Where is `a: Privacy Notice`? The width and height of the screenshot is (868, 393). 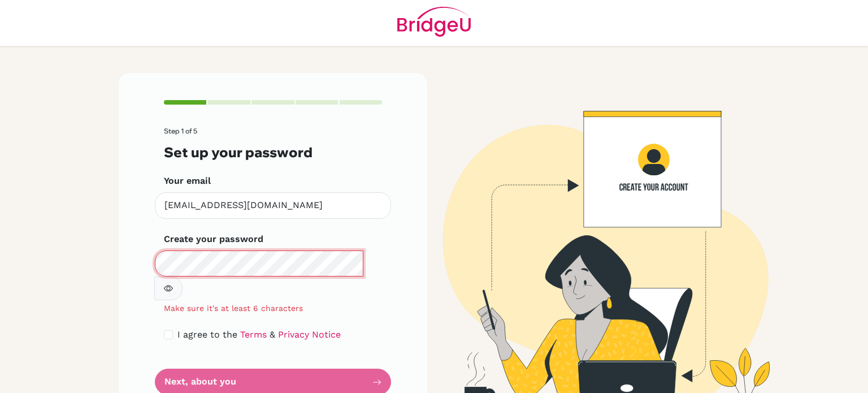 a: Privacy Notice is located at coordinates (309, 334).